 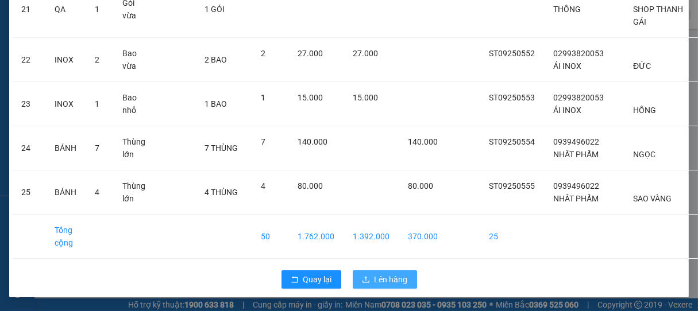 I want to click on span: NGỌC, so click(x=644, y=154).